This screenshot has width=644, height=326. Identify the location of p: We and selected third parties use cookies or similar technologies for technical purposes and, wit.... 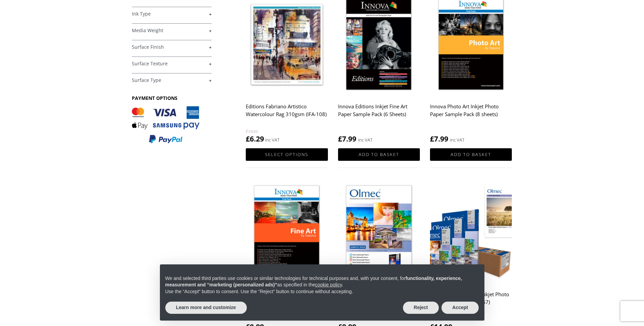
(322, 281).